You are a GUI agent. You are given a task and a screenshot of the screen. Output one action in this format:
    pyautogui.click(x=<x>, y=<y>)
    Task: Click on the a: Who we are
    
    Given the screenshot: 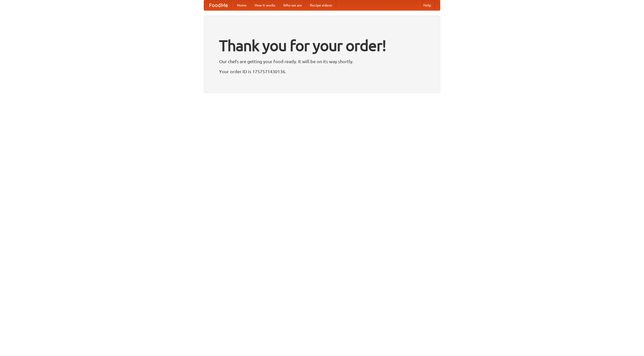 What is the action you would take?
    pyautogui.click(x=292, y=5)
    